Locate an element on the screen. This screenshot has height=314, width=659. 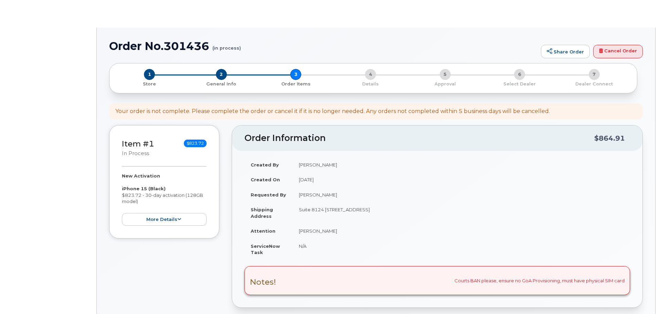
strong: iPhone 15 (Black) is located at coordinates (144, 188).